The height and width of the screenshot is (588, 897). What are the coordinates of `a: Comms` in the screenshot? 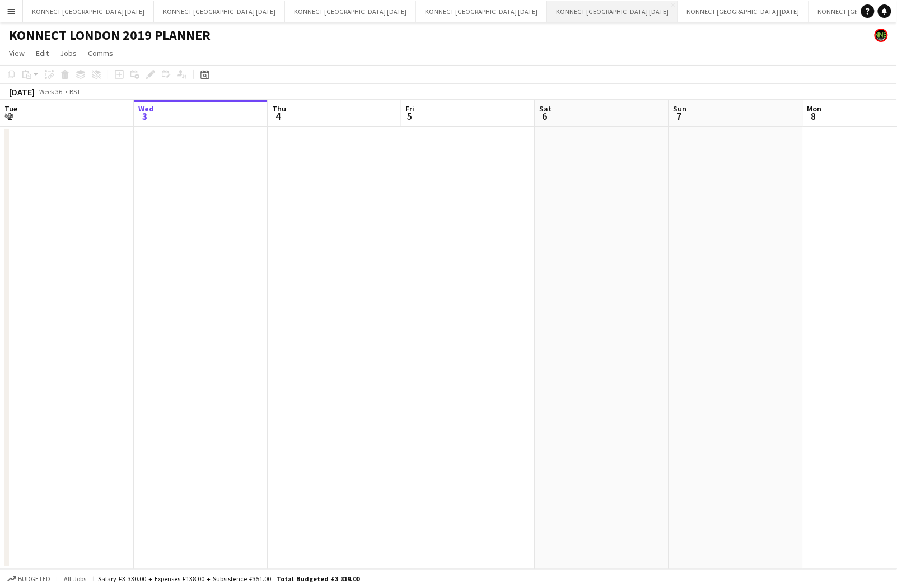 It's located at (100, 53).